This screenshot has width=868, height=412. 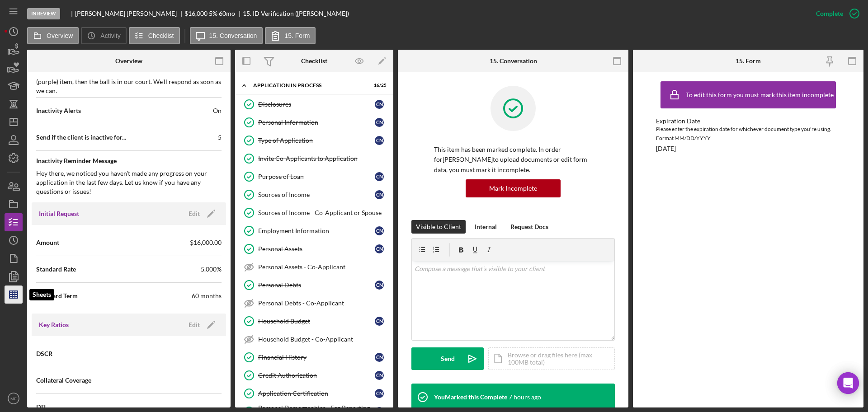 I want to click on a: Personal InformationCN, so click(x=314, y=123).